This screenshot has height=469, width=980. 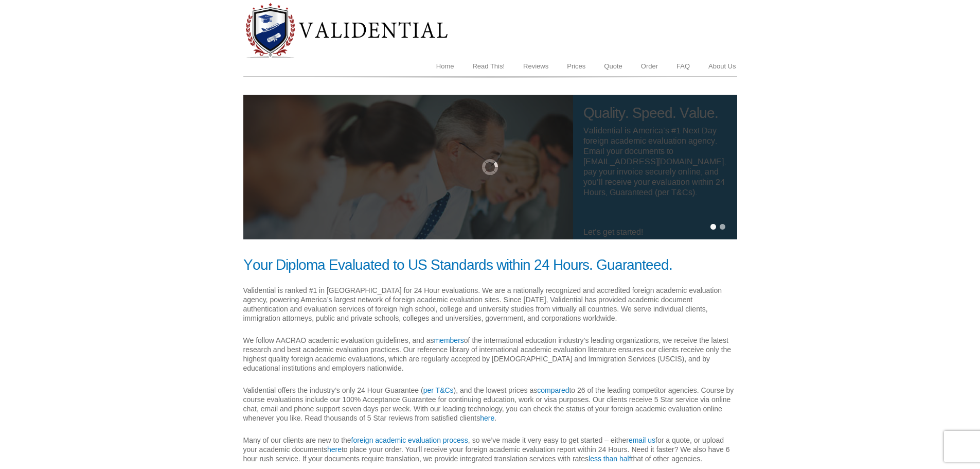 I want to click on a: Prices, so click(x=576, y=66).